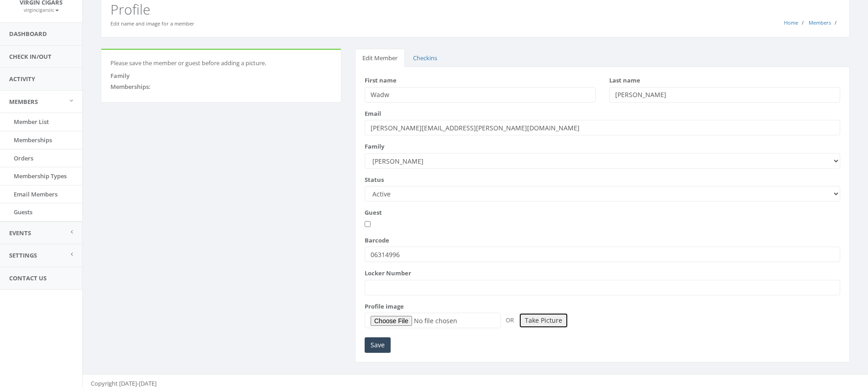 The width and height of the screenshot is (868, 387). What do you see at coordinates (388, 273) in the screenshot?
I see `label: Locker Number` at bounding box center [388, 273].